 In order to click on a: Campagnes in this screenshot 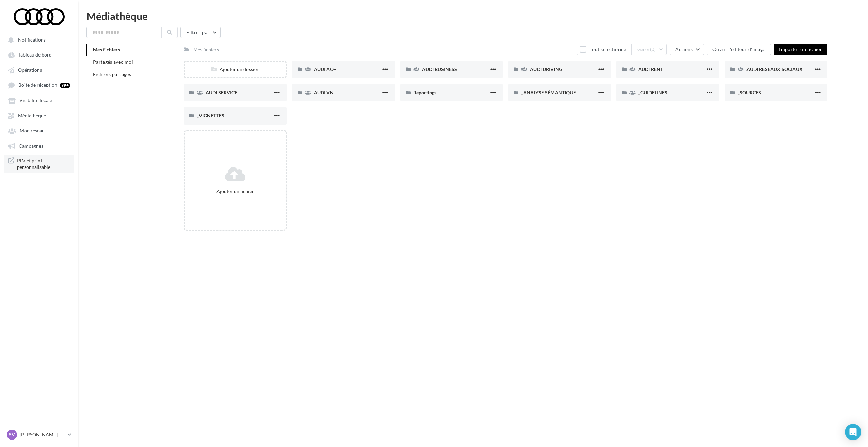, I will do `click(39, 146)`.